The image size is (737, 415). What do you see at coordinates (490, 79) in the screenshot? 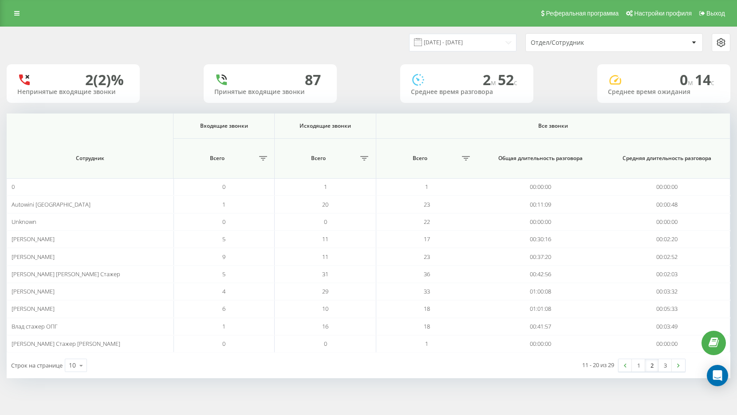
I see `span: 2` at bounding box center [490, 79].